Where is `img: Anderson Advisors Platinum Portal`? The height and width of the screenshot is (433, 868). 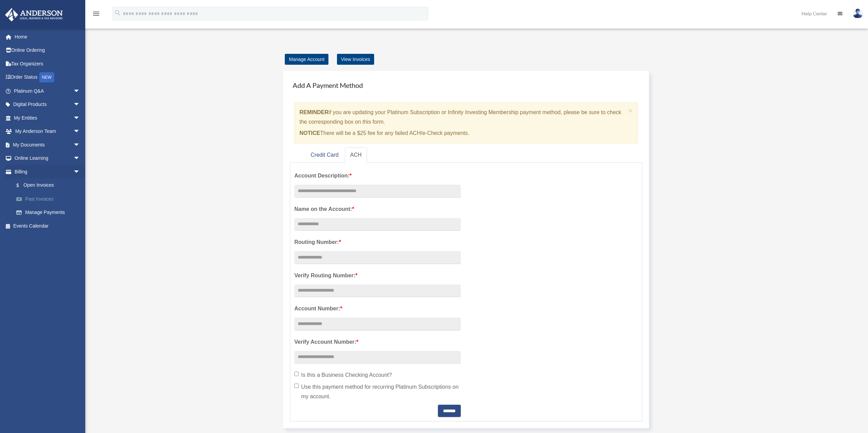
img: Anderson Advisors Platinum Portal is located at coordinates (34, 15).